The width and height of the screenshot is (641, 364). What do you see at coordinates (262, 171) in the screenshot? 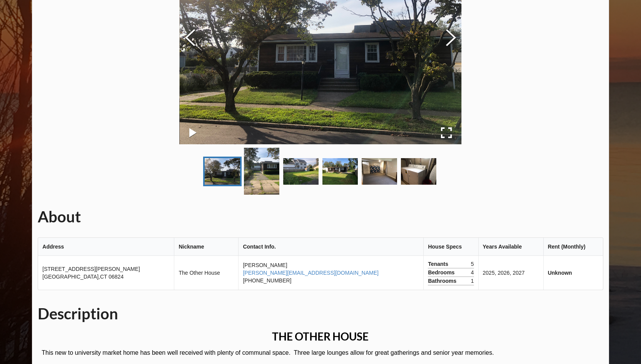
I see `a: Go to Slide 2` at bounding box center [262, 171].